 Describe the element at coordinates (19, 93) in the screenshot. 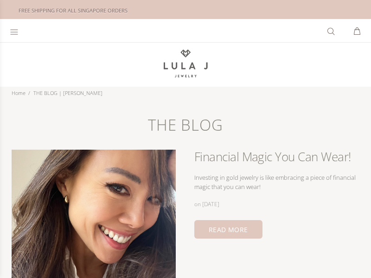

I see `a: Home` at that location.